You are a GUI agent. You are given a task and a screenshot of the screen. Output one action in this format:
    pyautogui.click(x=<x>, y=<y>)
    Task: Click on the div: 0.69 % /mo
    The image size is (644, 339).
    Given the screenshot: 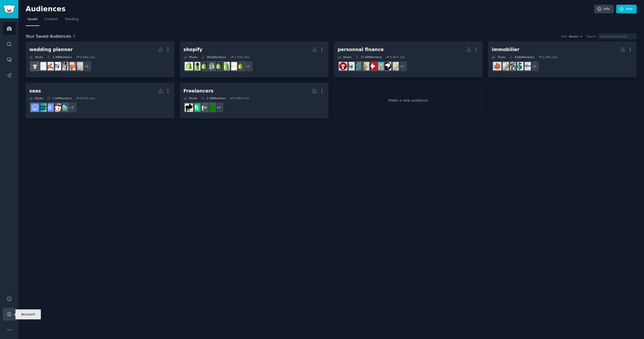 What is the action you would take?
    pyautogui.click(x=88, y=57)
    